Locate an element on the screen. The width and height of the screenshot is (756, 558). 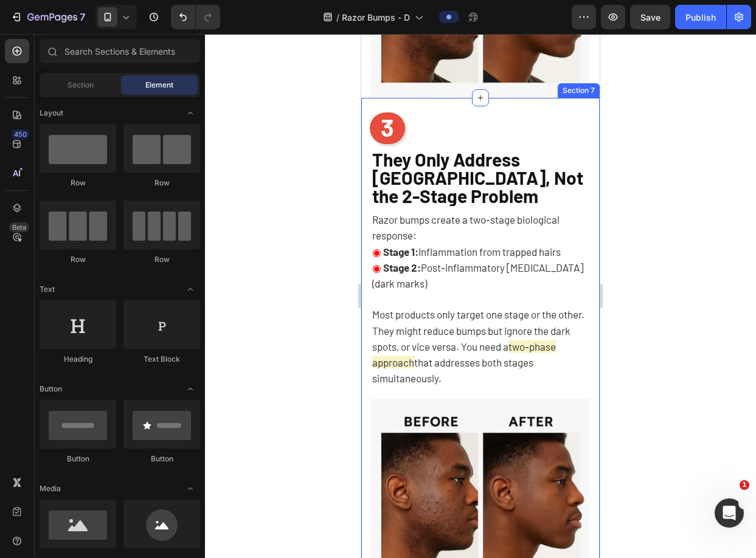
div: Section 7 is located at coordinates (217, 56).